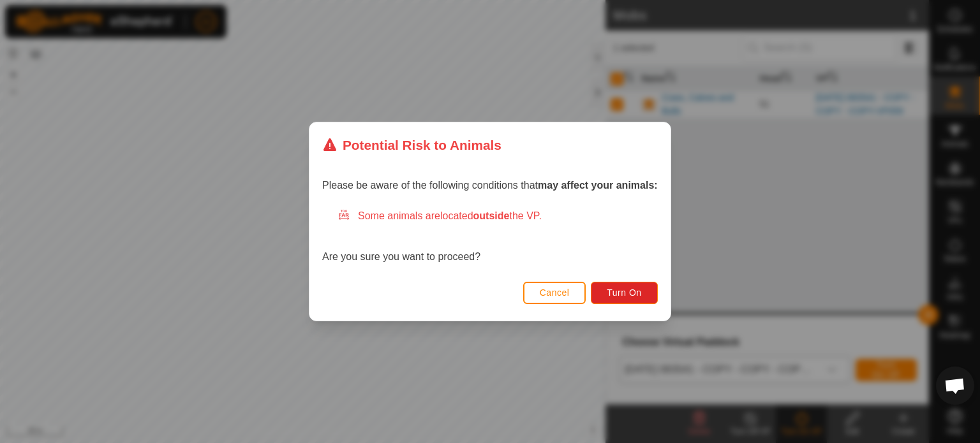  What do you see at coordinates (491, 215) in the screenshot?
I see `span: located the VP.` at bounding box center [491, 215].